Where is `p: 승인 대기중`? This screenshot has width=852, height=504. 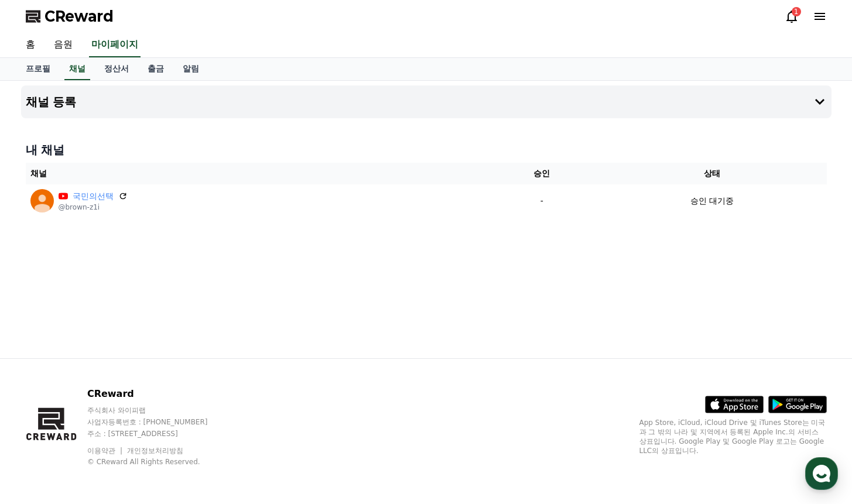 p: 승인 대기중 is located at coordinates (712, 201).